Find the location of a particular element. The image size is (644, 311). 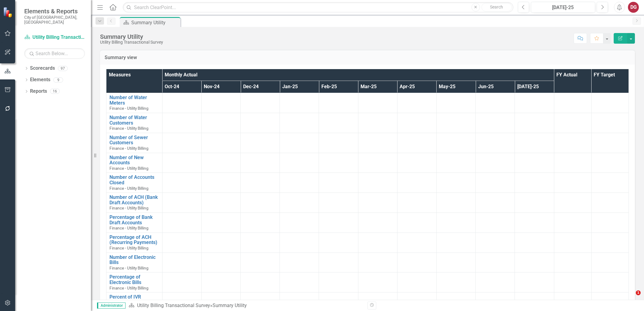

a: Number of Water Meters is located at coordinates (134, 100).